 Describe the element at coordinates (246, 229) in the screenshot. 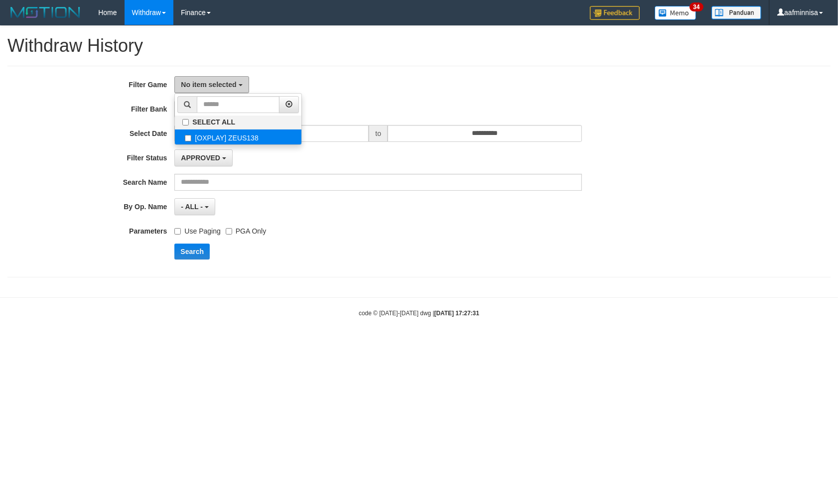

I see `label: PGA Only` at that location.